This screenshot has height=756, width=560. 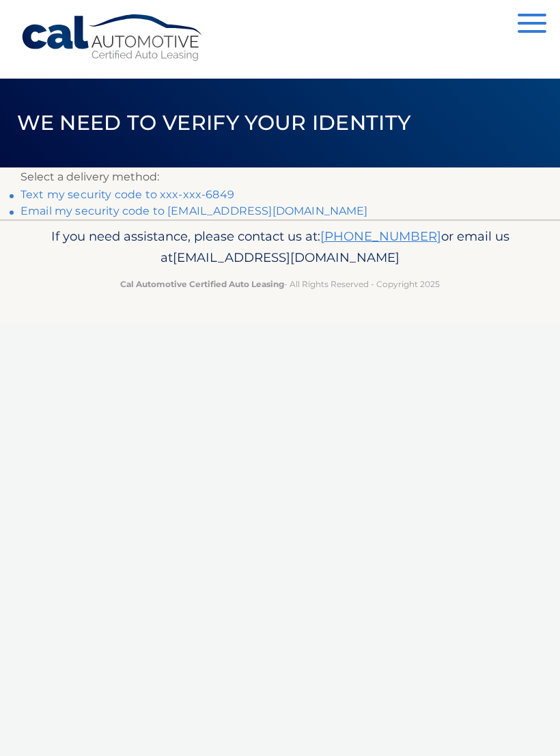 I want to click on p: Select a delivery method:, so click(x=280, y=177).